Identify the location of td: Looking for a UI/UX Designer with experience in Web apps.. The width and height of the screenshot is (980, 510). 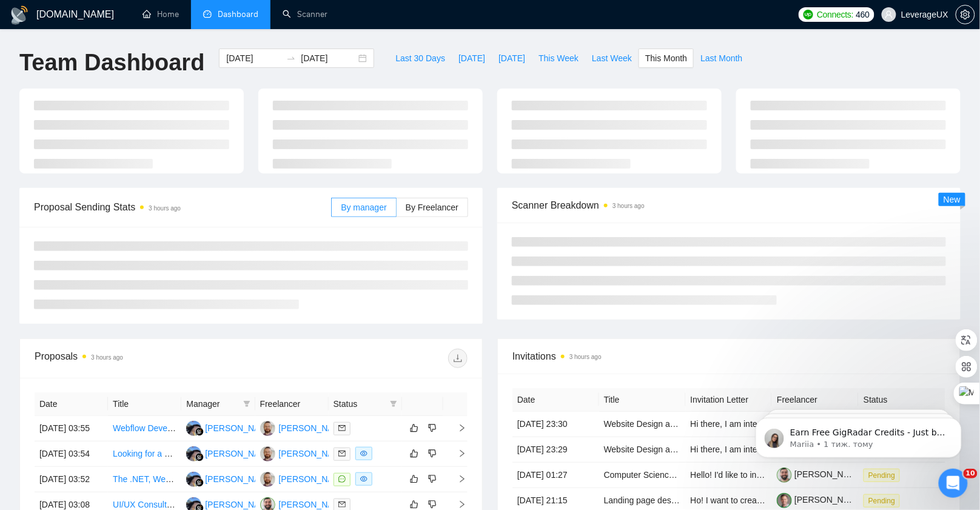
(145, 454).